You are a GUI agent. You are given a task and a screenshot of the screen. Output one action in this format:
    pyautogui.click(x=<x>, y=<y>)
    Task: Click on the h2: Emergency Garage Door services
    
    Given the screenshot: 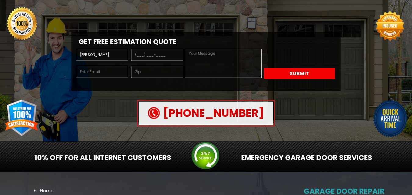 What is the action you would take?
    pyautogui.click(x=313, y=158)
    